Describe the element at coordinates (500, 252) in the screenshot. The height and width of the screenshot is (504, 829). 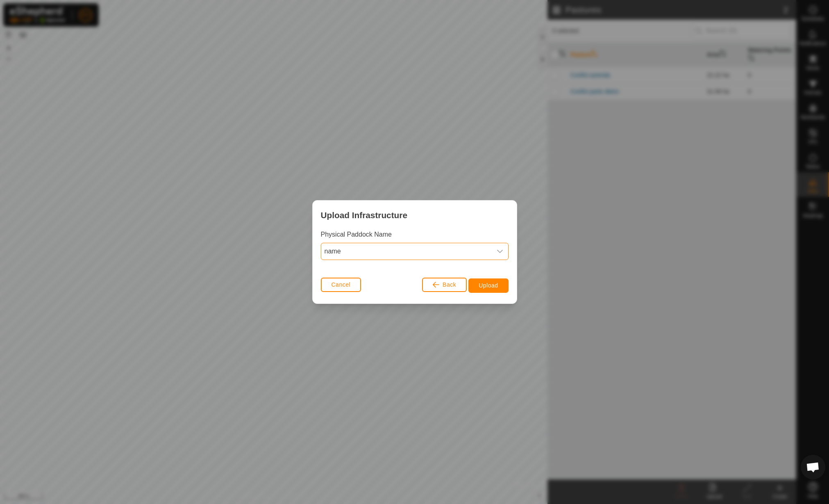
I see `div: dropdown trigger` at that location.